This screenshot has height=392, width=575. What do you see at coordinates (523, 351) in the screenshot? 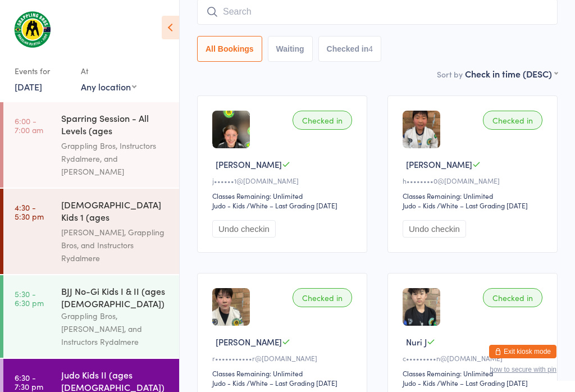
I see `button: Exit kiosk mode` at bounding box center [523, 351].